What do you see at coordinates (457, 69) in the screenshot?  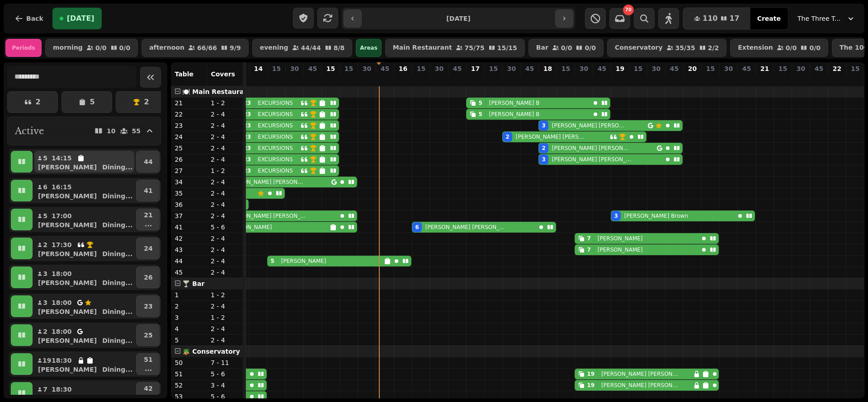 I see `p: 45` at bounding box center [457, 69].